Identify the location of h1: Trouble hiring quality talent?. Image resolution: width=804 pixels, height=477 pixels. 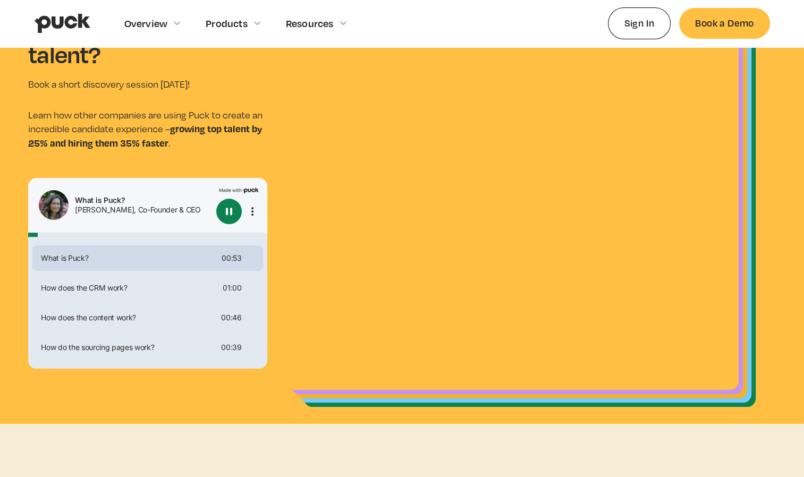
(145, 42).